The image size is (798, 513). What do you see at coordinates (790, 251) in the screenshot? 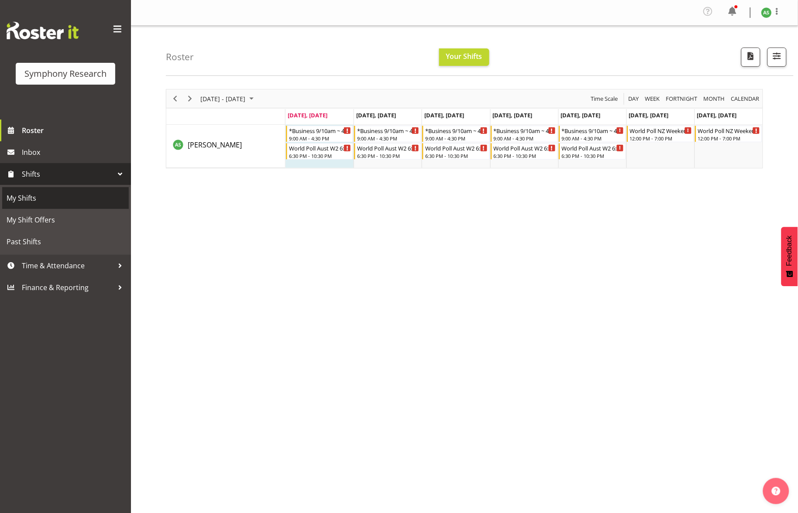
I see `span: Feedback` at bounding box center [790, 251].